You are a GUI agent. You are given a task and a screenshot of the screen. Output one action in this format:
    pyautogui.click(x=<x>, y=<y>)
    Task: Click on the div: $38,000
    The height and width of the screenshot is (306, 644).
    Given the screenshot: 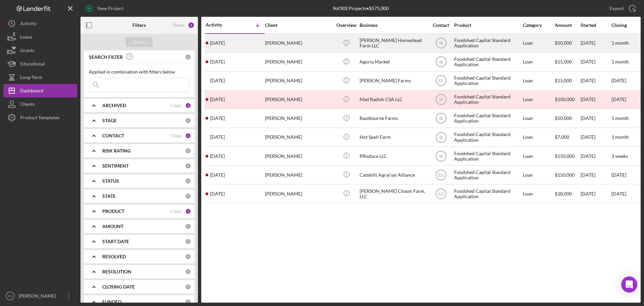 What is the action you would take?
    pyautogui.click(x=567, y=193)
    